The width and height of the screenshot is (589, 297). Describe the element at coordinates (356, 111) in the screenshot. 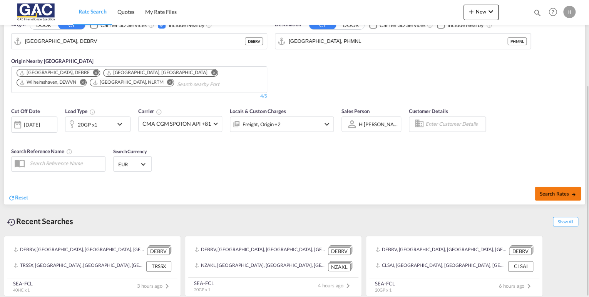

I see `span: Sales Person` at that location.